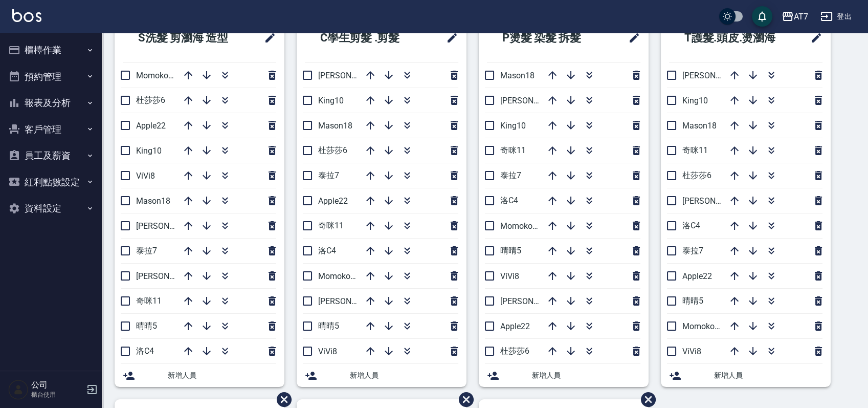 This screenshot has height=408, width=868. What do you see at coordinates (187, 38) in the screenshot?
I see `h2: S洗髮 剪瀏海 造型` at bounding box center [187, 38].